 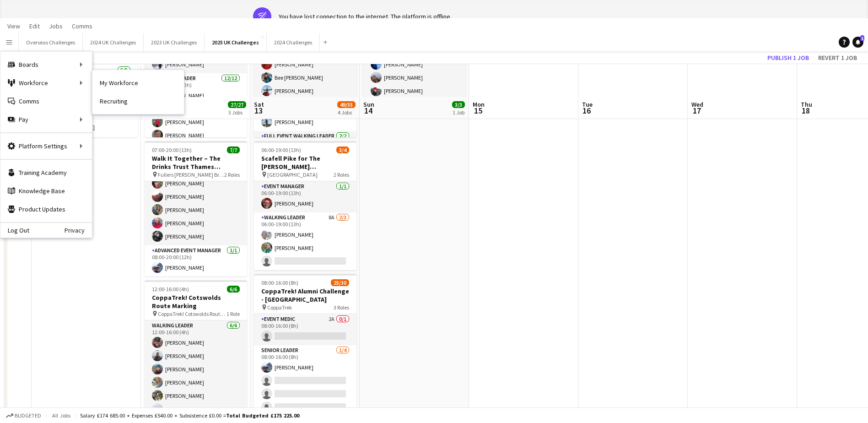 I want to click on span: Tue, so click(x=587, y=105).